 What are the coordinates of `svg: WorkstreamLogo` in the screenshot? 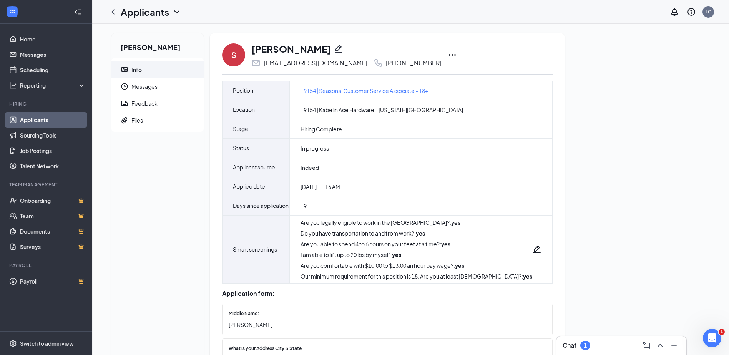 It's located at (12, 12).